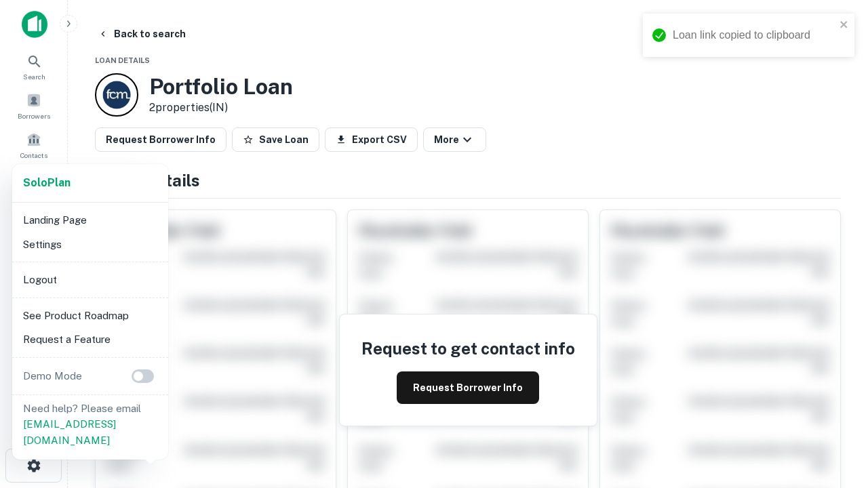 The width and height of the screenshot is (868, 488). Describe the element at coordinates (90, 220) in the screenshot. I see `li: Landing Page` at that location.